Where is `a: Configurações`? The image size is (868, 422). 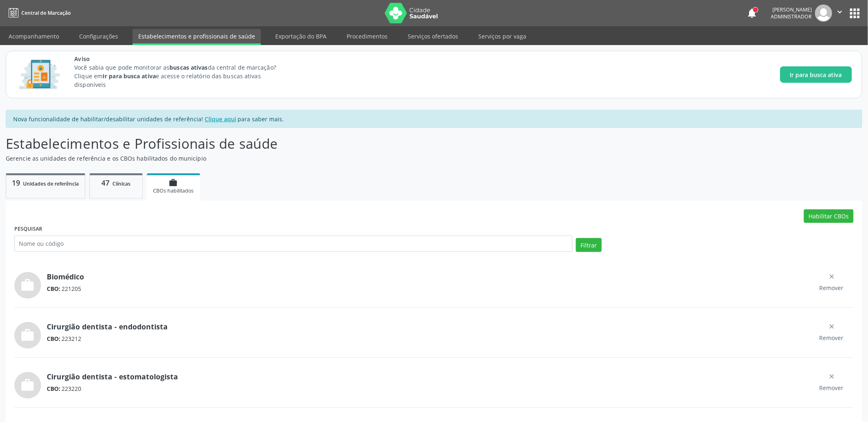
a: Configurações is located at coordinates (98, 36).